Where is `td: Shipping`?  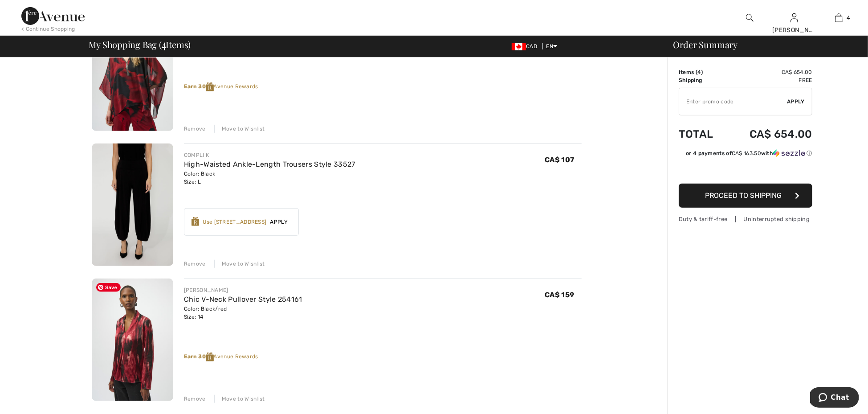 td: Shipping is located at coordinates (702, 80).